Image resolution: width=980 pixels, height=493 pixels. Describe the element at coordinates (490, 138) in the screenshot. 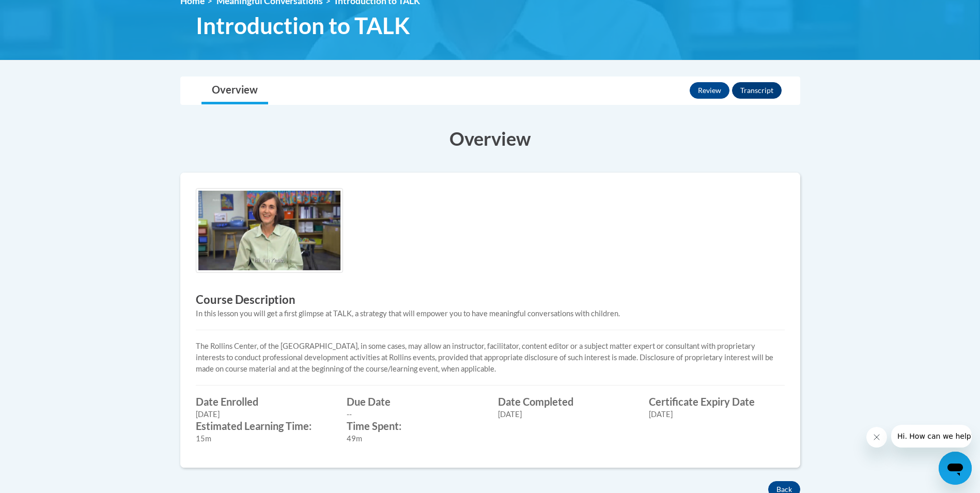

I see `h3: Overview` at that location.